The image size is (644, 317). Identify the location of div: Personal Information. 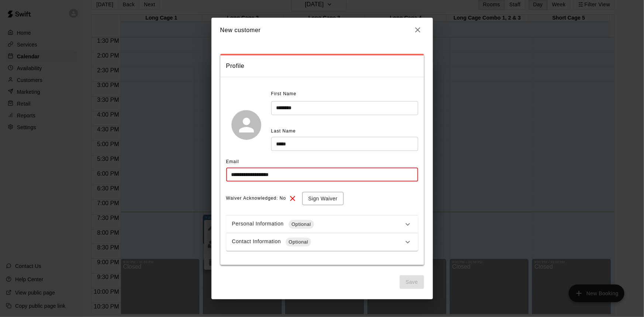
(318, 224).